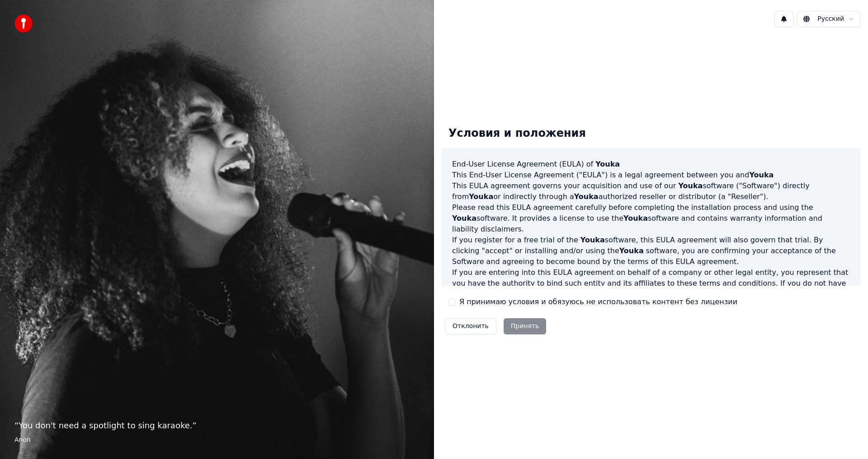 Image resolution: width=868 pixels, height=459 pixels. I want to click on h3: End-User License Agreement (EULA) of, so click(651, 164).